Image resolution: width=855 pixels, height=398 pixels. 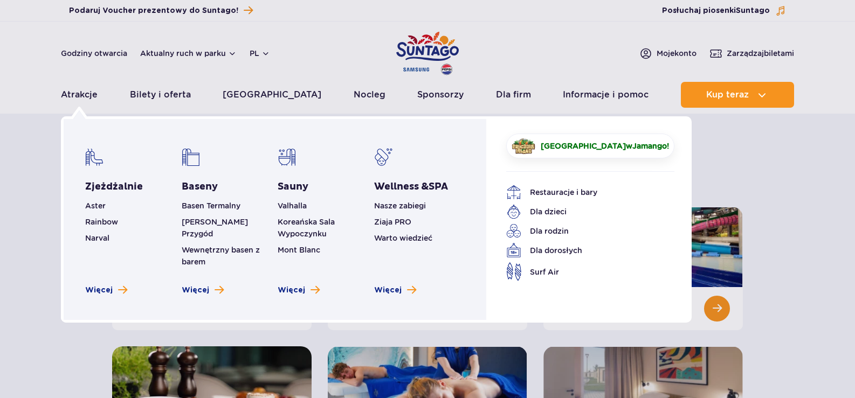 I want to click on a: Mojekonto, so click(x=668, y=53).